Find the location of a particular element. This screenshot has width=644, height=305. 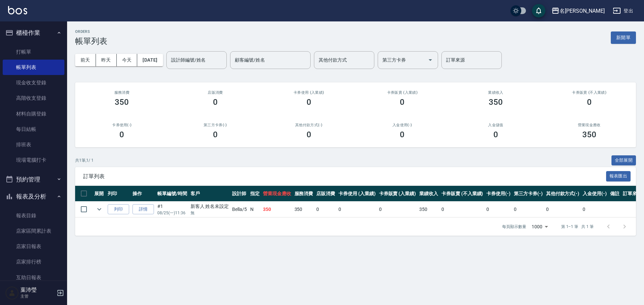

th: 服務消費 is located at coordinates (303, 193).